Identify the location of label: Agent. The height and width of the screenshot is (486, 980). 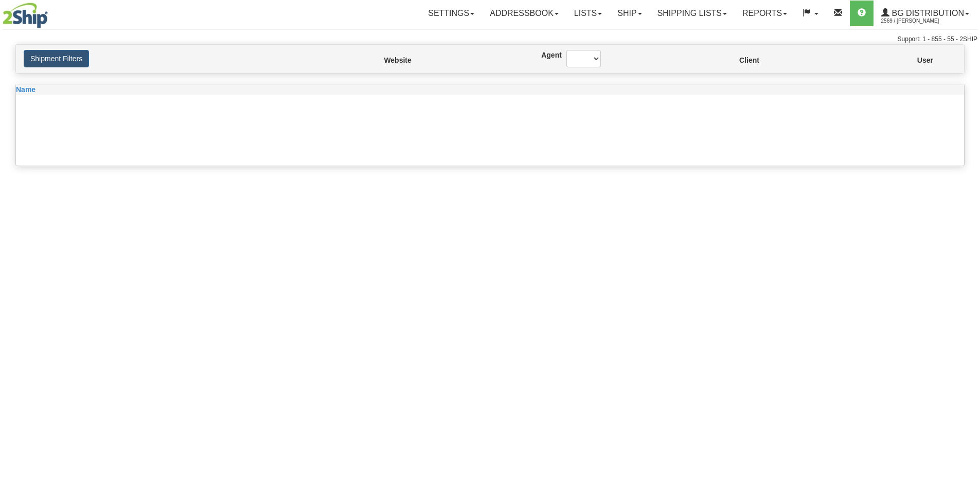
(546, 55).